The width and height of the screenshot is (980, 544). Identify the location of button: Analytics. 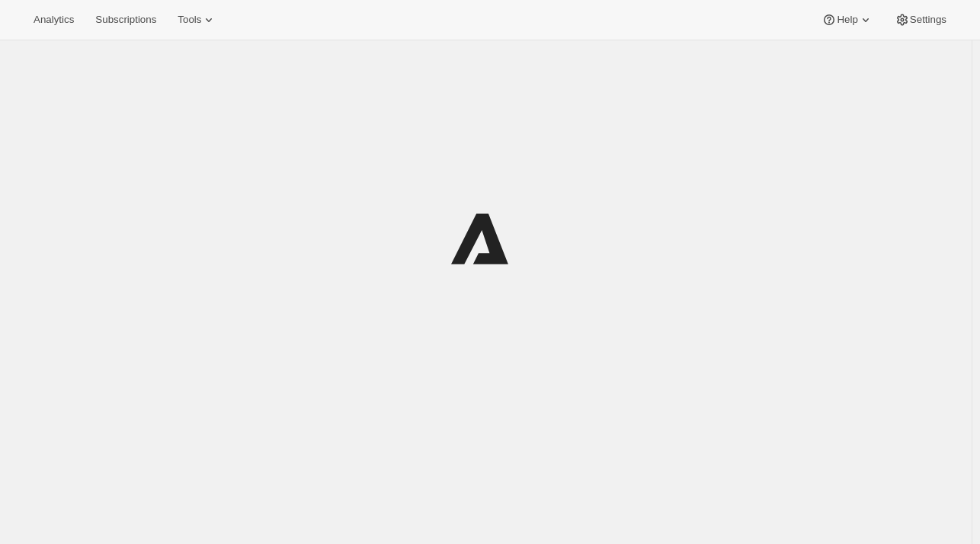
(53, 20).